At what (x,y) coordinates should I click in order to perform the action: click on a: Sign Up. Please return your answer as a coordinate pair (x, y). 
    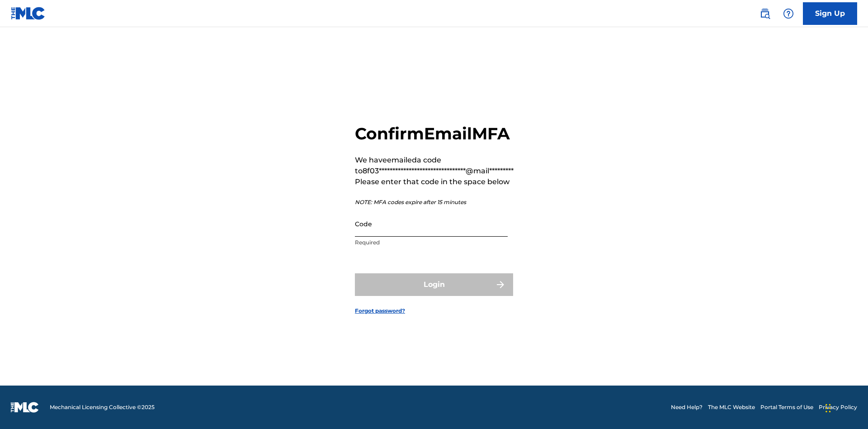
    Looking at the image, I should click on (831, 13).